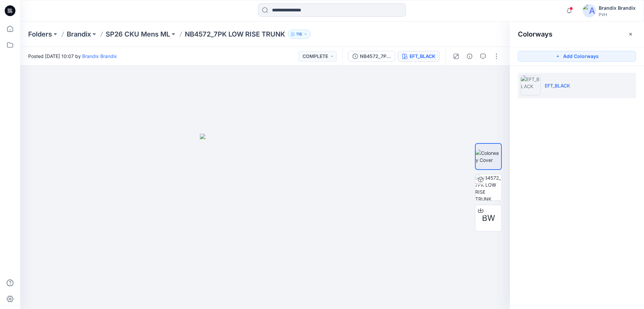 The height and width of the screenshot is (309, 644). What do you see at coordinates (589, 11) in the screenshot?
I see `img: avatar` at bounding box center [589, 11].